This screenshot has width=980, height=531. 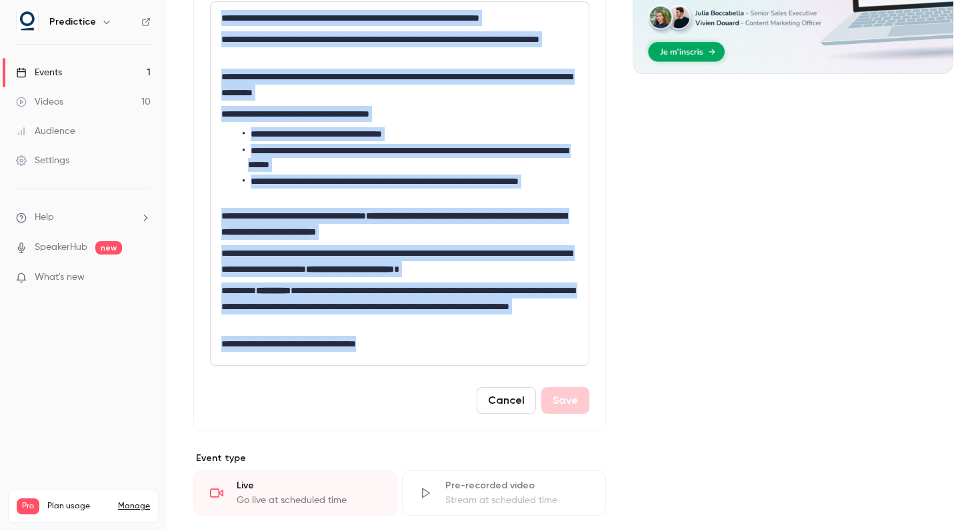 I want to click on div: Videos, so click(x=39, y=102).